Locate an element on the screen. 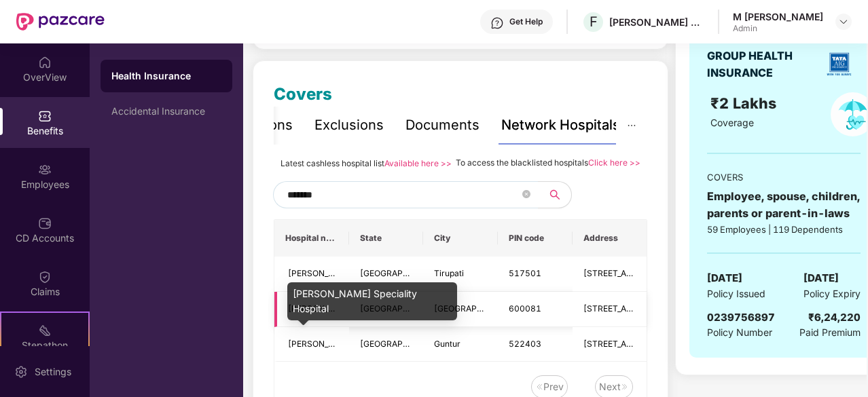  span: ₹2 Lakhs is located at coordinates (745, 103).